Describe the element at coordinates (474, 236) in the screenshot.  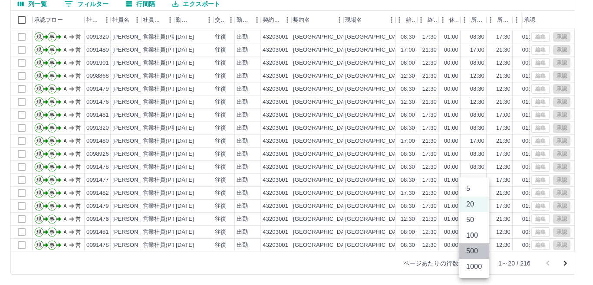
I see `li: 100` at that location.